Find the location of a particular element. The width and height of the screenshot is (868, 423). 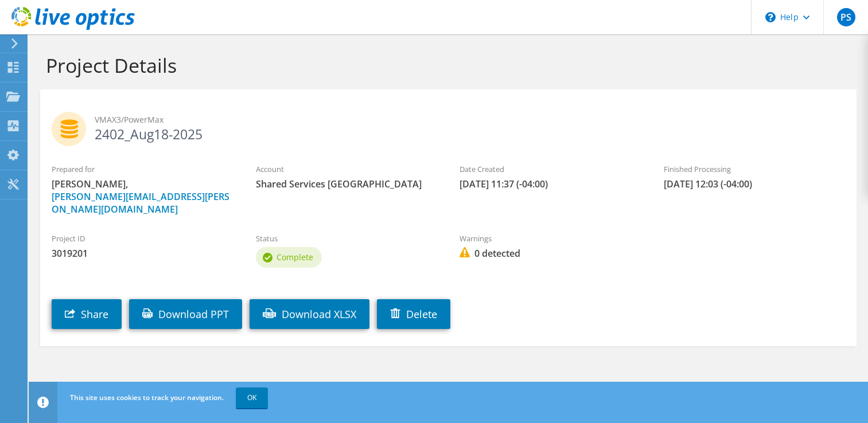

span: PS is located at coordinates (847, 18).